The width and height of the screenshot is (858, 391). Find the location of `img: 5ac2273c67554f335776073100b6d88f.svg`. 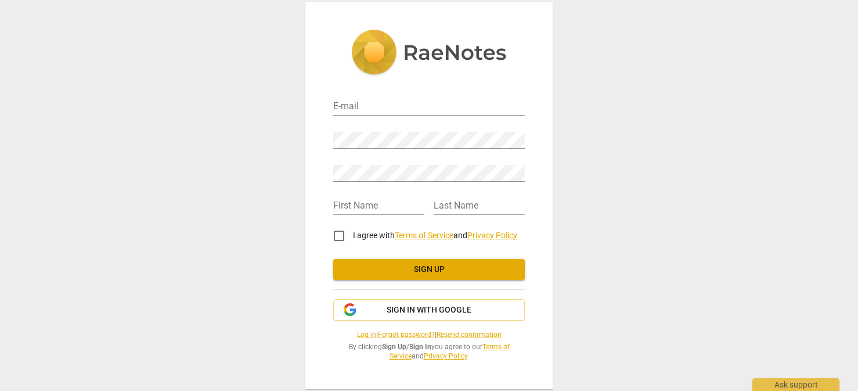

img: 5ac2273c67554f335776073100b6d88f.svg is located at coordinates (429, 53).